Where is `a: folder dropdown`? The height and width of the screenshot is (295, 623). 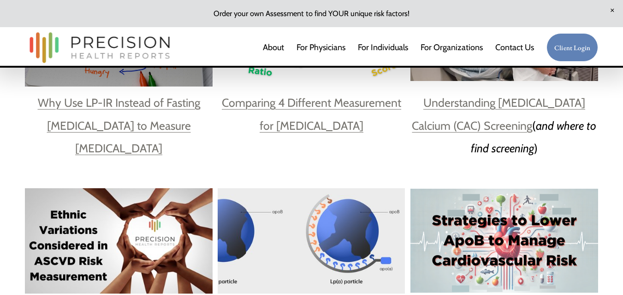 a: folder dropdown is located at coordinates (451, 47).